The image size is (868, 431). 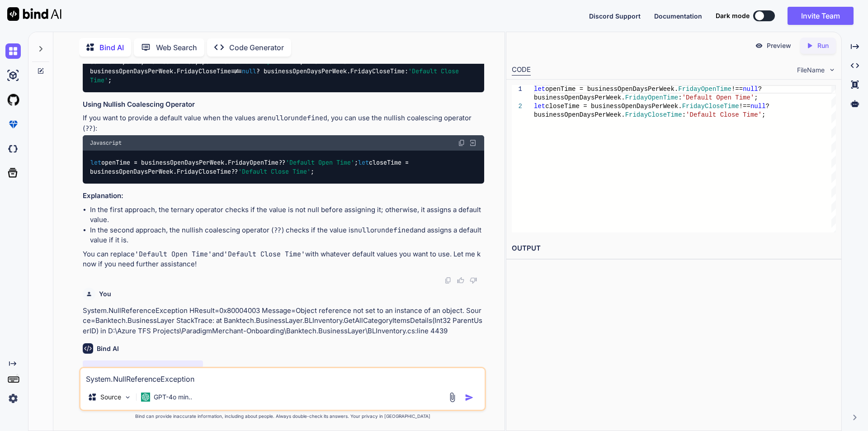 I want to click on code: 'Default Close Time', so click(x=264, y=254).